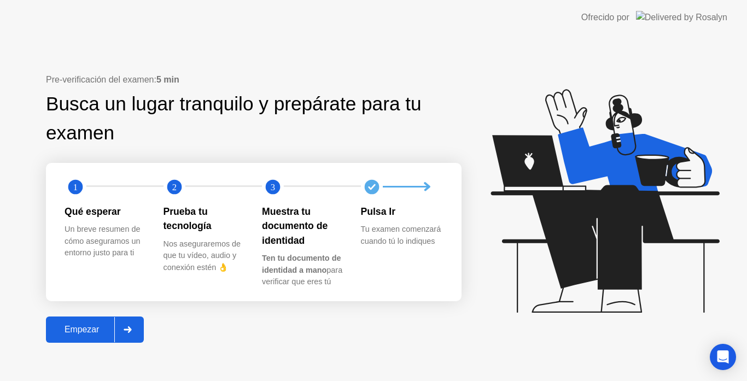  Describe the element at coordinates (204, 219) in the screenshot. I see `div: Prueba tu tecnología` at that location.